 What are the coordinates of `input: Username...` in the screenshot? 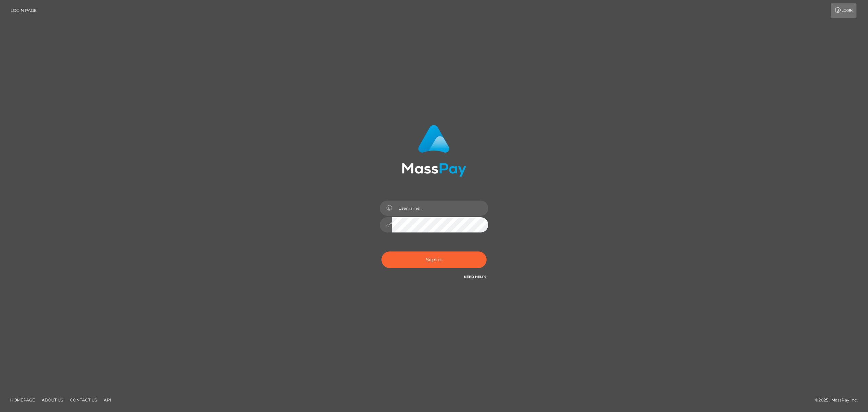 It's located at (440, 208).